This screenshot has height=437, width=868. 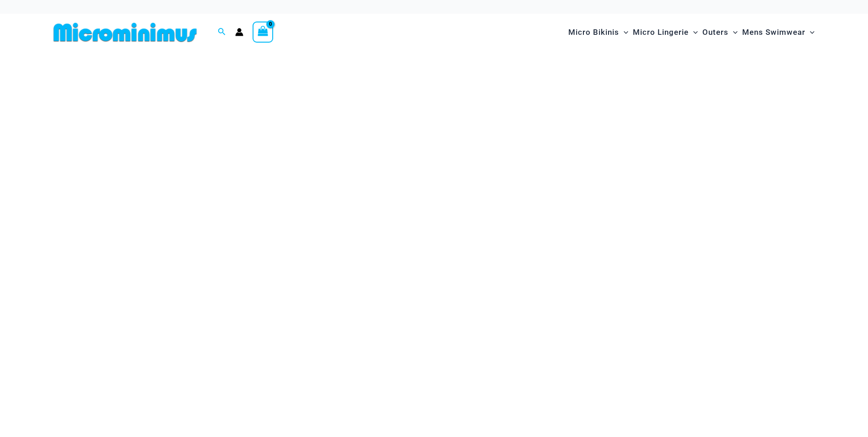 What do you see at coordinates (222, 32) in the screenshot?
I see `a: Search icon link` at bounding box center [222, 32].